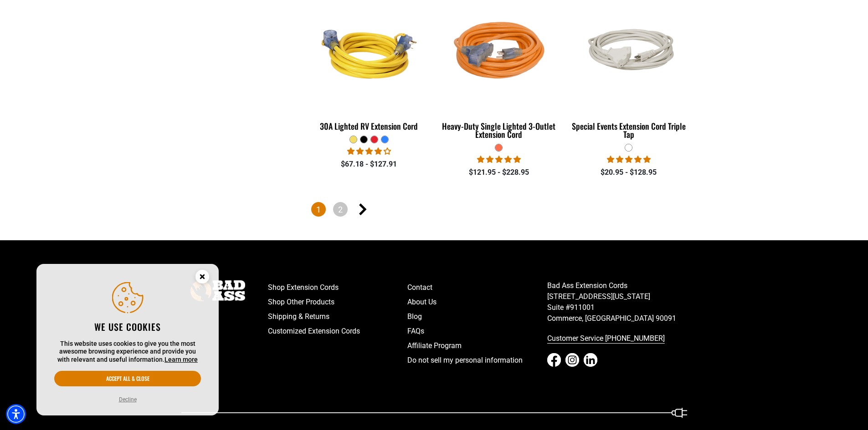  What do you see at coordinates (477, 303) in the screenshot?
I see `a: About Us` at bounding box center [477, 303].